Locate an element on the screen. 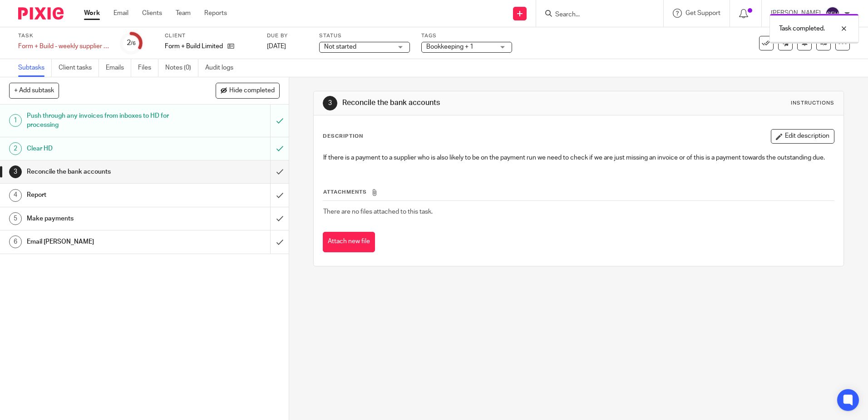  div: 1 is located at coordinates (16, 121).